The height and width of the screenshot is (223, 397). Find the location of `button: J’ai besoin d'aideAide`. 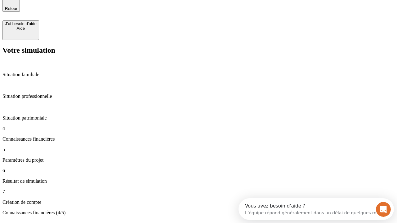

button: J’ai besoin d'aideAide is located at coordinates (21, 30).